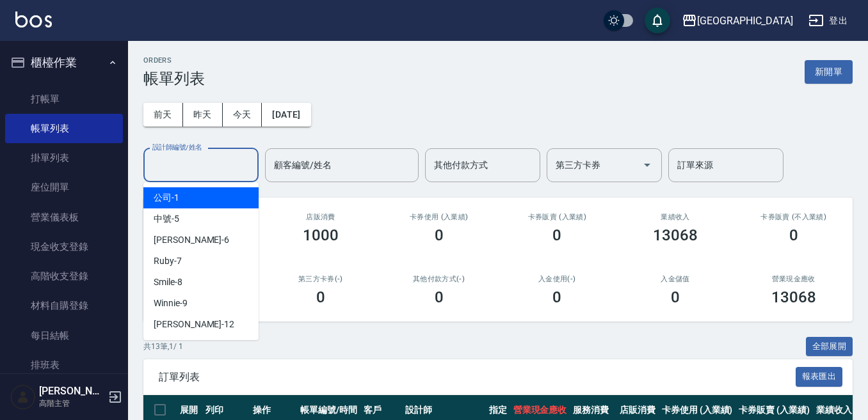 The width and height of the screenshot is (868, 420). Describe the element at coordinates (675, 279) in the screenshot. I see `h2: 入金儲值` at that location.